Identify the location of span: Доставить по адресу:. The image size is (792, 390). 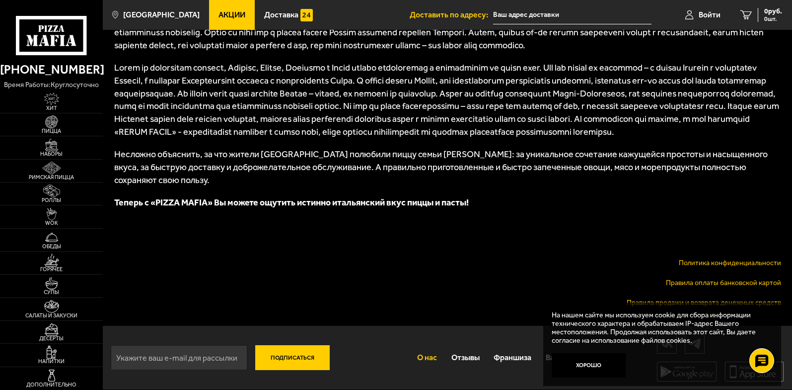
(452, 15).